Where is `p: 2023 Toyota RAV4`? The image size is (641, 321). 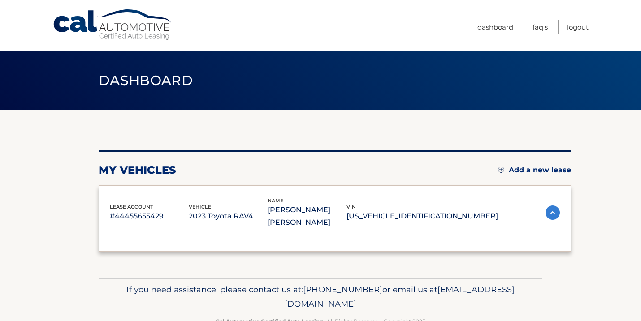
p: 2023 Toyota RAV4 is located at coordinates (228, 216).